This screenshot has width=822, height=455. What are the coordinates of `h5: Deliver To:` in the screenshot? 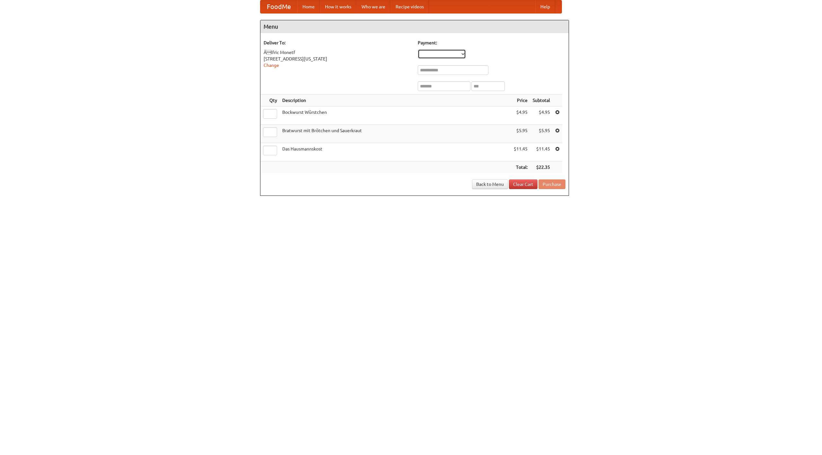 It's located at (338, 43).